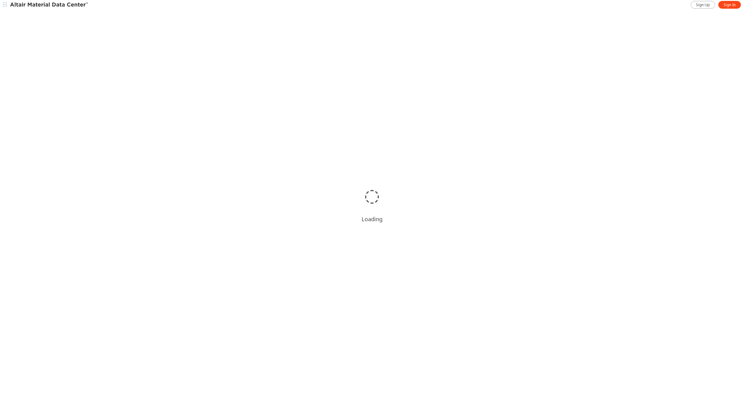 The width and height of the screenshot is (744, 399). What do you see at coordinates (49, 5) in the screenshot?
I see `img: Altair Material Data Center` at bounding box center [49, 5].